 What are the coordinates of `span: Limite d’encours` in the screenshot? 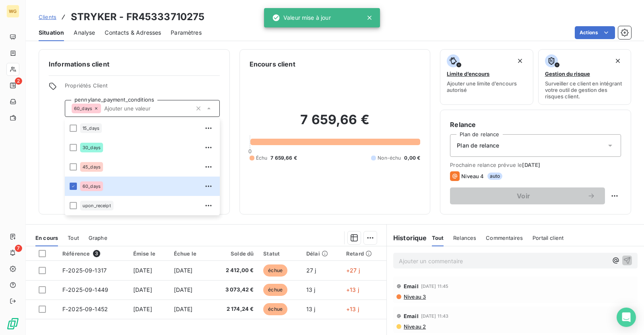 It's located at (468, 74).